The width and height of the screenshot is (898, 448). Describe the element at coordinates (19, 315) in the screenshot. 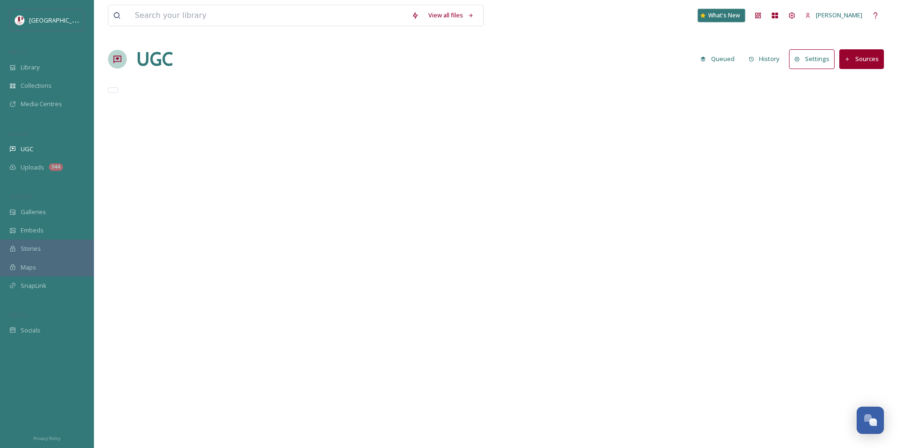

I see `span: SOCIALS` at that location.